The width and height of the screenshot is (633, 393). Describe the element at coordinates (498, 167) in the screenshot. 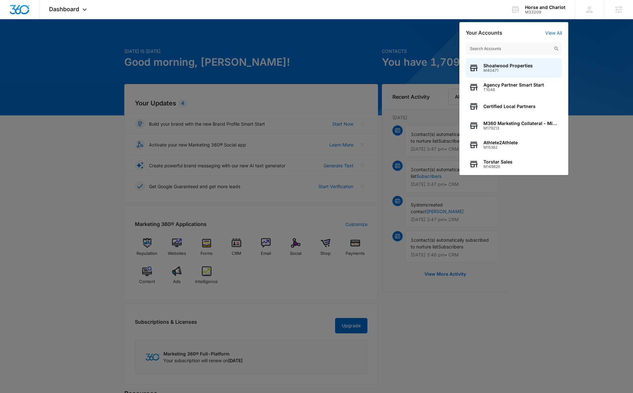

I see `span: M149826` at that location.